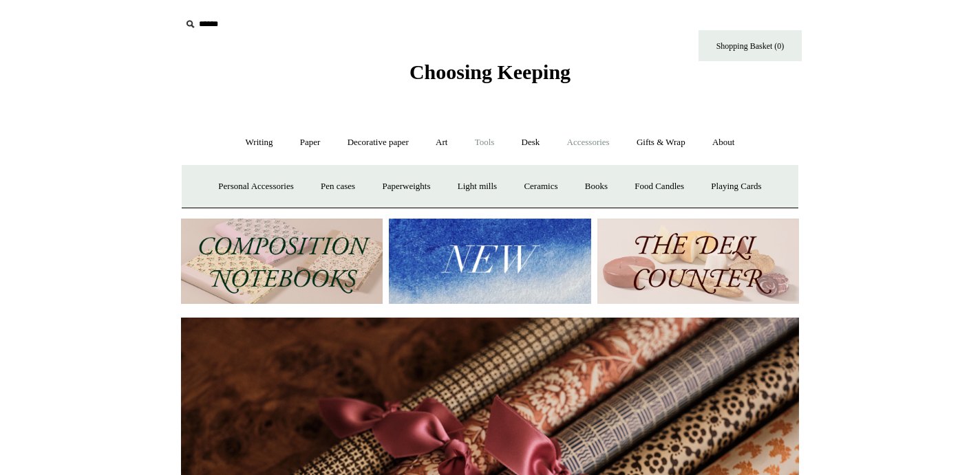  What do you see at coordinates (489, 261) in the screenshot?
I see `img: New.jpg__PID:f73bdf93-380a-4a35-bcfe-7823039498e1` at bounding box center [489, 261].